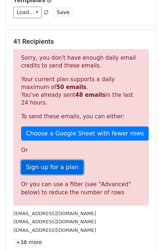  What do you see at coordinates (144, 232) in the screenshot?
I see `div: Widget Obrolan` at bounding box center [144, 232].